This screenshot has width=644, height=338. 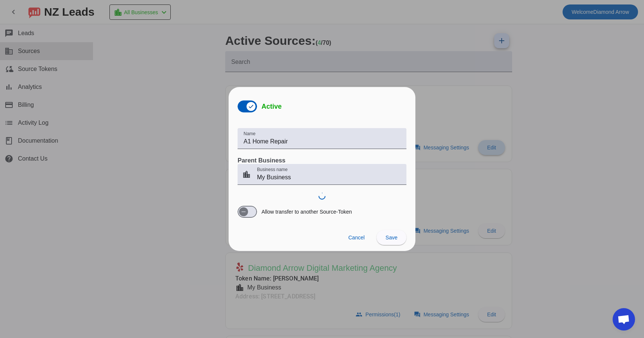 I want to click on h3: Parent Business, so click(x=322, y=160).